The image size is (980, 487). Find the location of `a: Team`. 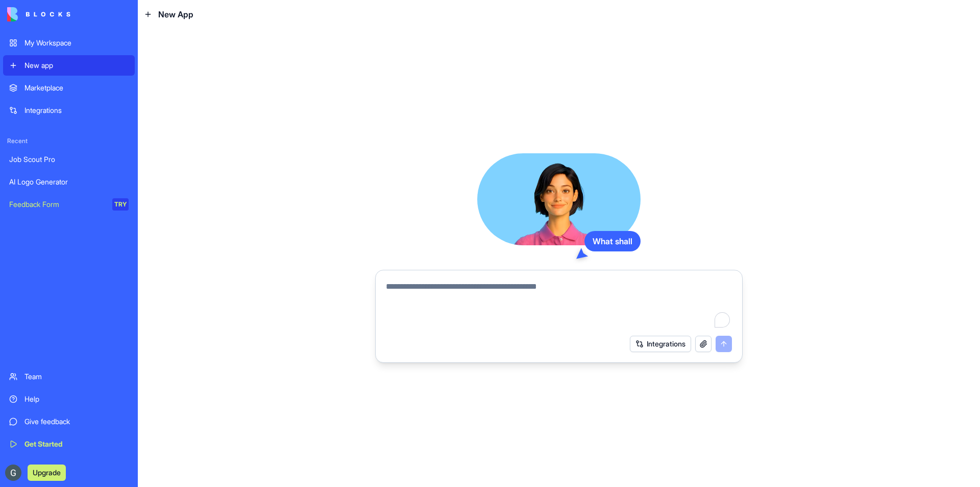

a: Team is located at coordinates (69, 376).